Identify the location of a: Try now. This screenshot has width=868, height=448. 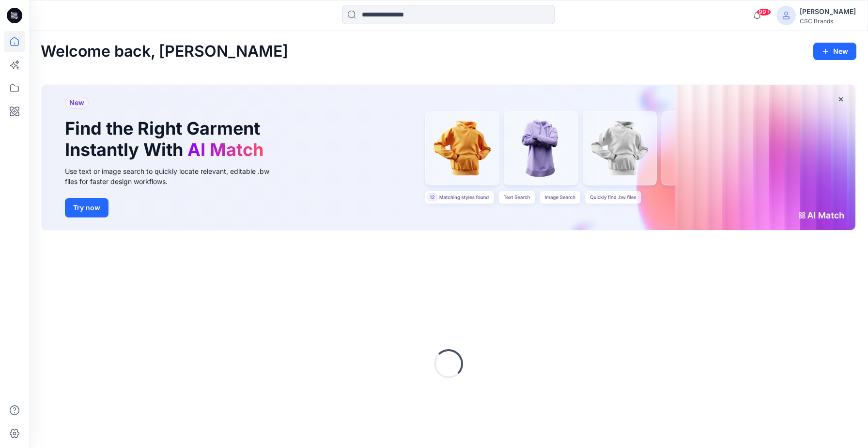
(87, 208).